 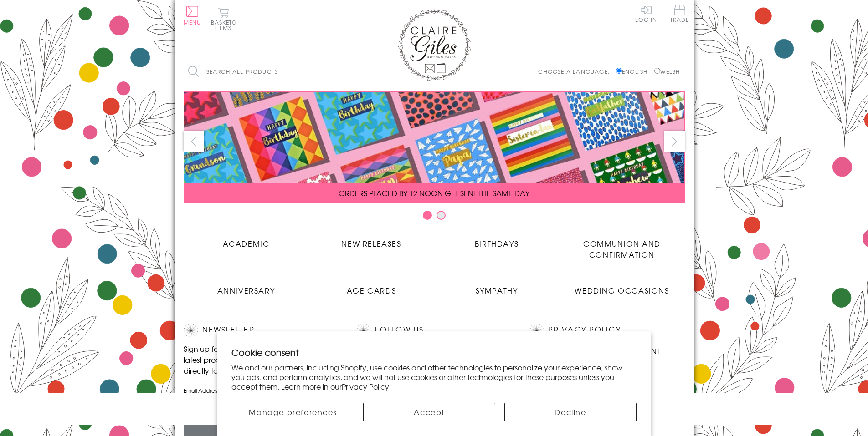 What do you see at coordinates (224, 18) in the screenshot?
I see `button: Basket0 items` at bounding box center [224, 18].